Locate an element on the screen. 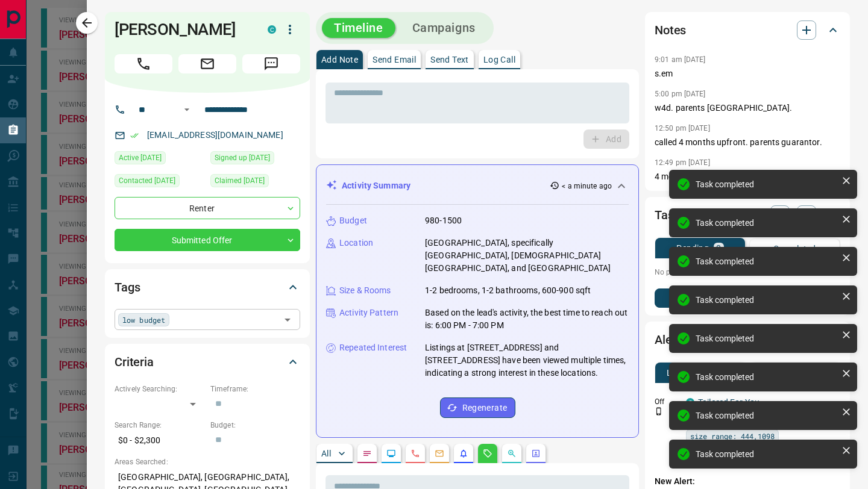 The height and width of the screenshot is (489, 868). p: Budget is located at coordinates (353, 220).